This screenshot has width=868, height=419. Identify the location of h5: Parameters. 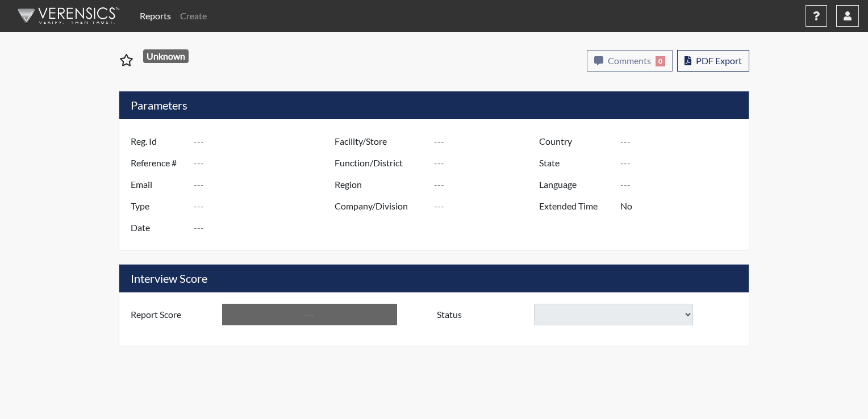
(434, 105).